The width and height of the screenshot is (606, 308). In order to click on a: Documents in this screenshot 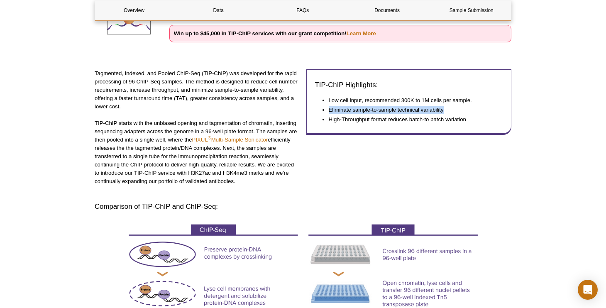, I will do `click(387, 10)`.